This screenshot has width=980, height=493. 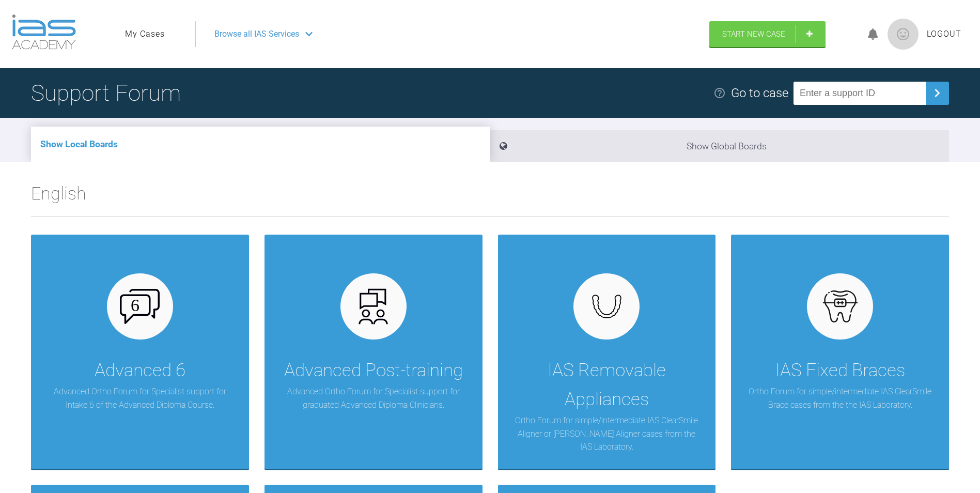 I want to click on span: Browse all IAS Services, so click(x=256, y=34).